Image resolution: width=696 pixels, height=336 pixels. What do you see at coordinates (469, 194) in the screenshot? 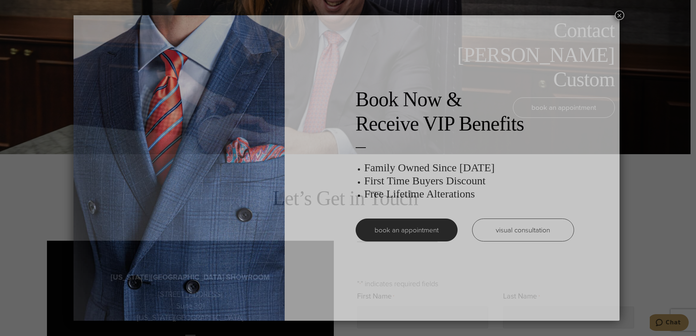
I see `h3: Free Lifetime Alterations` at bounding box center [469, 194].